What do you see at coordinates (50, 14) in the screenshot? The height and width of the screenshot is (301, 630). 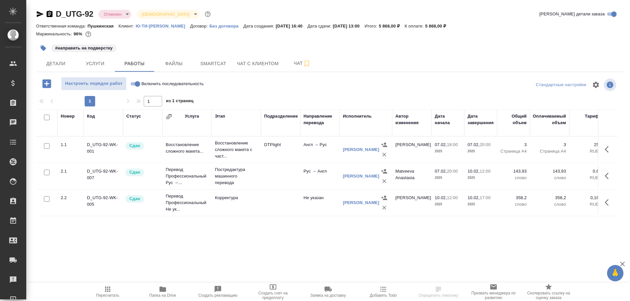 I see `button: Скопировать ссылку` at bounding box center [50, 14].